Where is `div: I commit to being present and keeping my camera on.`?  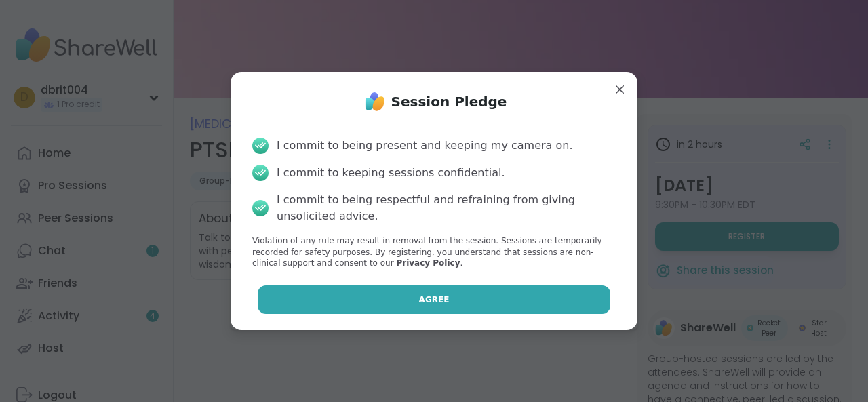
div: I commit to being present and keeping my camera on. is located at coordinates (424, 145).